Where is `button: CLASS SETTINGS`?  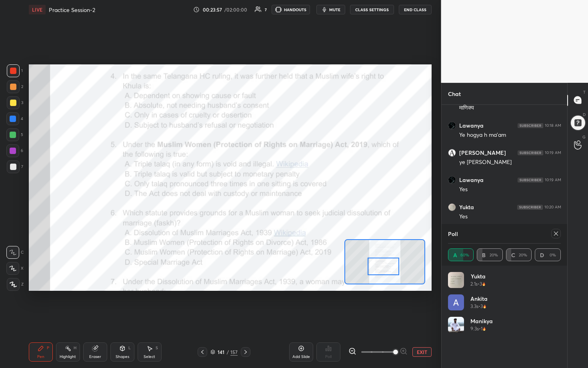
button: CLASS SETTINGS is located at coordinates (372, 9).